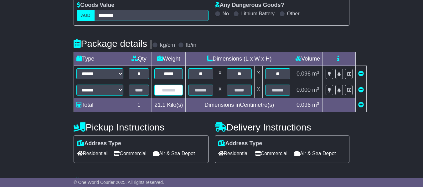  I want to click on td: Total, so click(100, 105).